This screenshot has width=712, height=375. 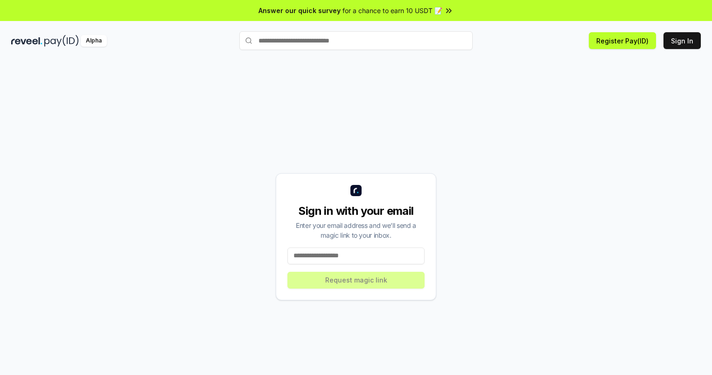 What do you see at coordinates (683, 41) in the screenshot?
I see `button: Sign In` at bounding box center [683, 41].